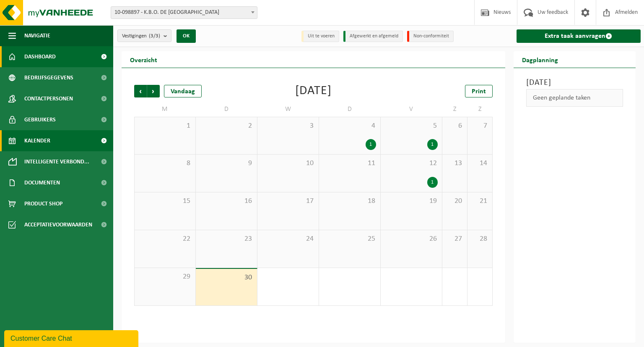 This screenshot has width=644, height=347. Describe the element at coordinates (288, 109) in the screenshot. I see `td: W` at that location.